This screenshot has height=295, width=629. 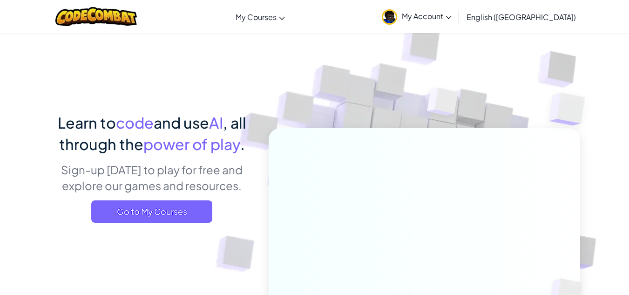 I want to click on span: code, so click(x=135, y=123).